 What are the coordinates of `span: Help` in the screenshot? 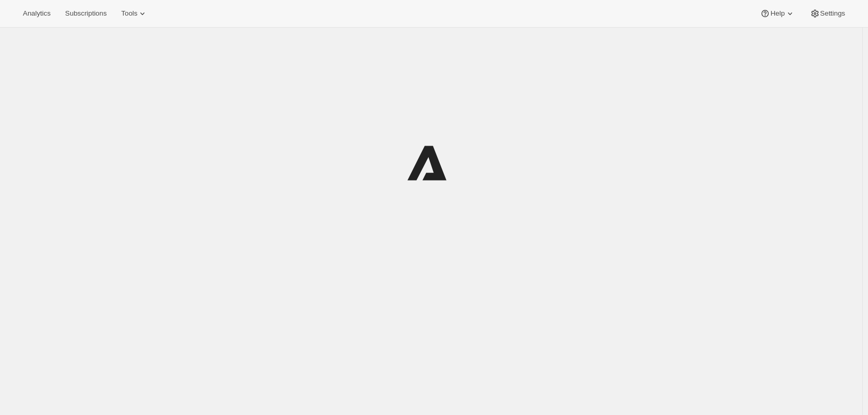 It's located at (778, 13).